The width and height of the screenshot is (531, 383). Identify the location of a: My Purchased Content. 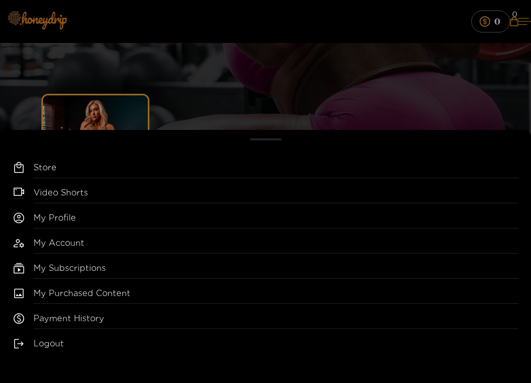
(276, 296).